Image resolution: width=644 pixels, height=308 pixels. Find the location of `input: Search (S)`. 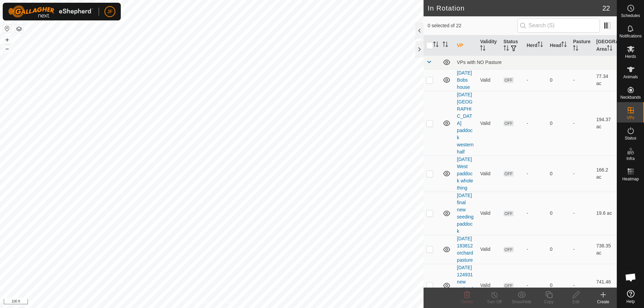

input: Search (S) is located at coordinates (558, 26).